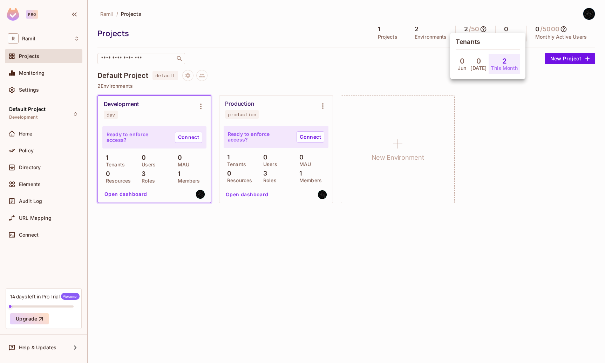 Image resolution: width=605 pixels, height=363 pixels. What do you see at coordinates (505, 61) in the screenshot?
I see `h4: 2` at bounding box center [505, 61].